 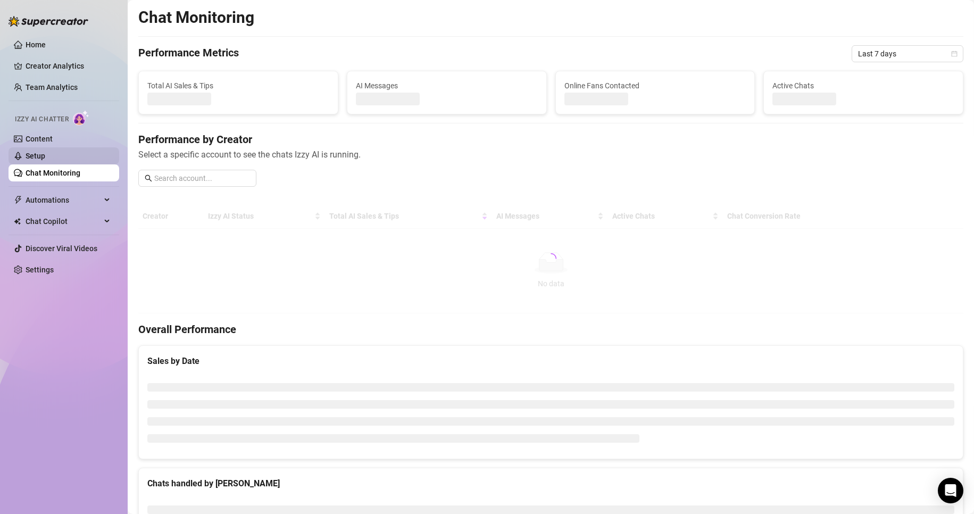 What do you see at coordinates (188, 54) in the screenshot?
I see `h4: Performance Metrics` at bounding box center [188, 54].